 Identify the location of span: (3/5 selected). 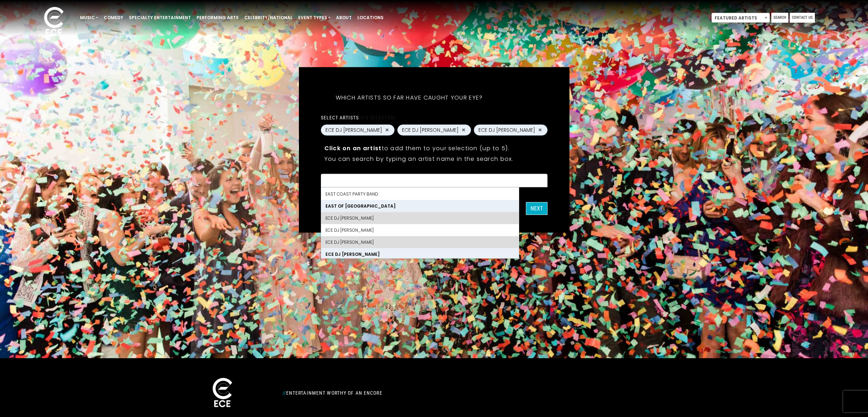
(377, 117).